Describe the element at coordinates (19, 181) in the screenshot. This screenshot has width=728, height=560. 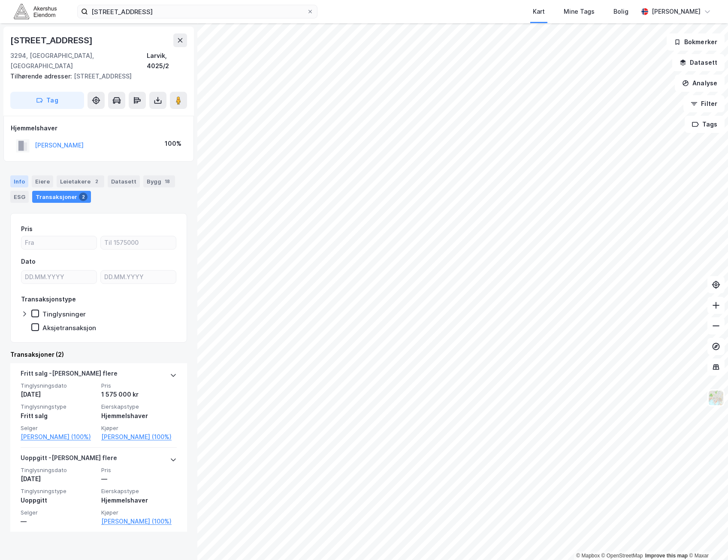
I see `div: Info` at that location.